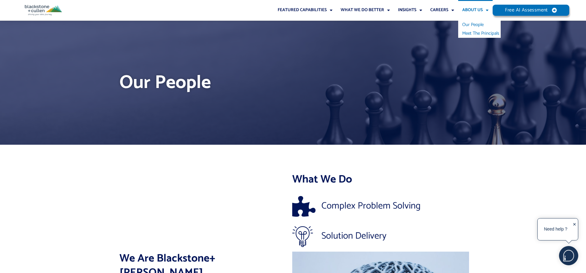  Describe the element at coordinates (479, 25) in the screenshot. I see `a: Our People` at that location.